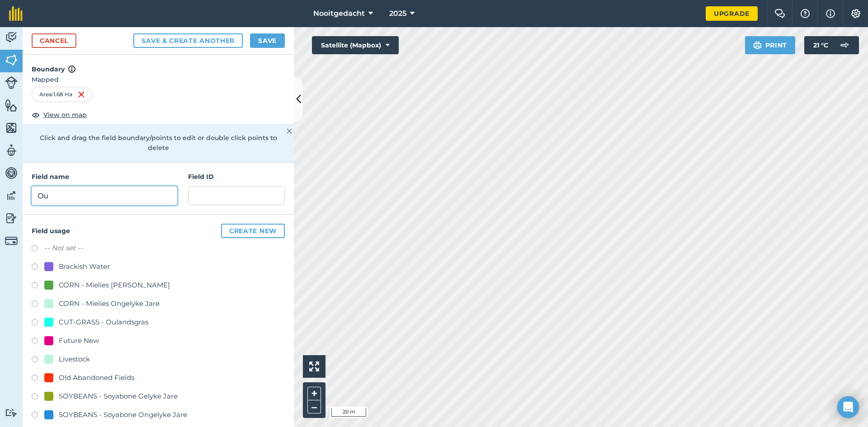 This screenshot has height=427, width=868. Describe the element at coordinates (118, 396) in the screenshot. I see `div: SOYBEANS - Soyabone Gelyke Jare` at that location.